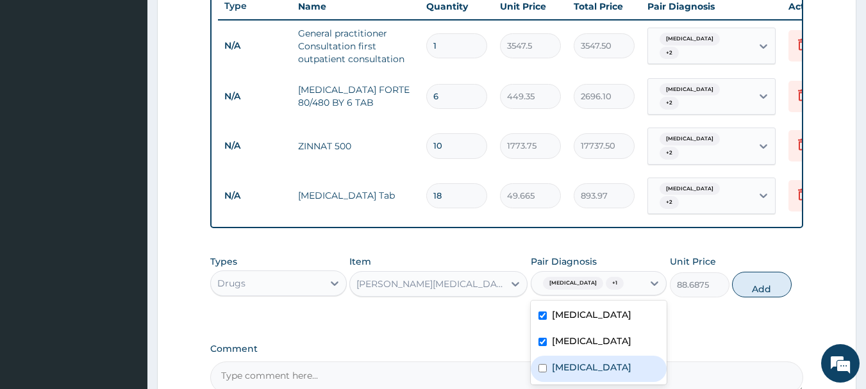  What do you see at coordinates (356, 146) in the screenshot?
I see `td: ZINNAT 500` at bounding box center [356, 146].